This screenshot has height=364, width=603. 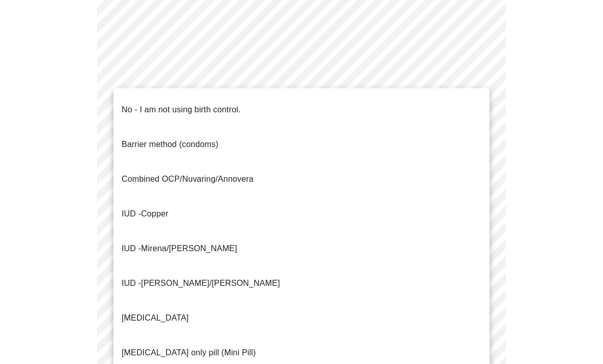 What do you see at coordinates (179, 248) in the screenshot?
I see `p: IUD -` at bounding box center [179, 248].